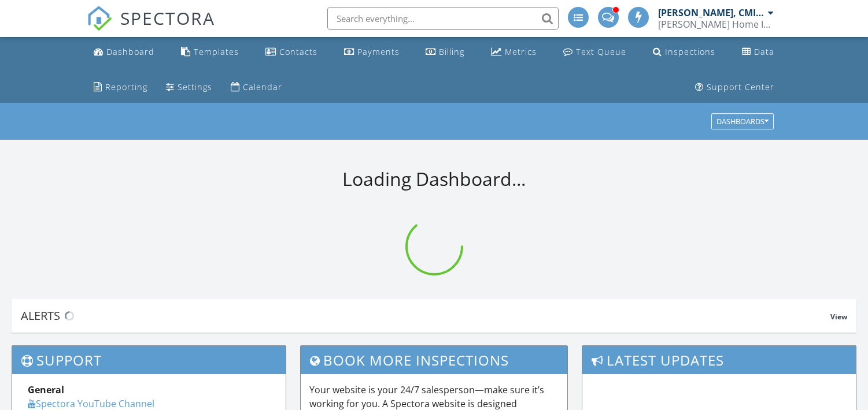  What do you see at coordinates (690, 51) in the screenshot?
I see `div: Inspections` at bounding box center [690, 51].